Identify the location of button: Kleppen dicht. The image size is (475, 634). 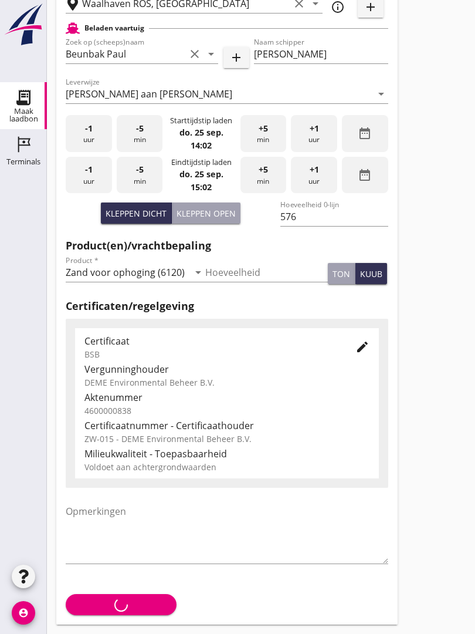
(136, 213).